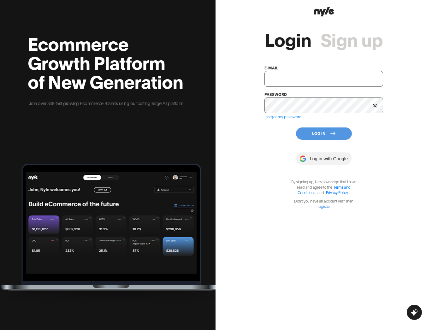 The image size is (432, 330). What do you see at coordinates (324, 190) in the screenshot?
I see `a: Terms and Conditions` at bounding box center [324, 190].